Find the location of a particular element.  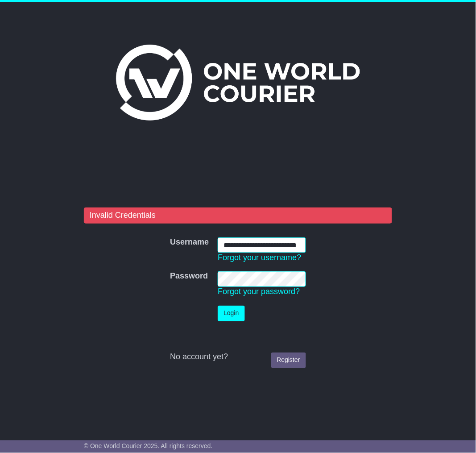

a: Forgot your username? is located at coordinates (259, 258).